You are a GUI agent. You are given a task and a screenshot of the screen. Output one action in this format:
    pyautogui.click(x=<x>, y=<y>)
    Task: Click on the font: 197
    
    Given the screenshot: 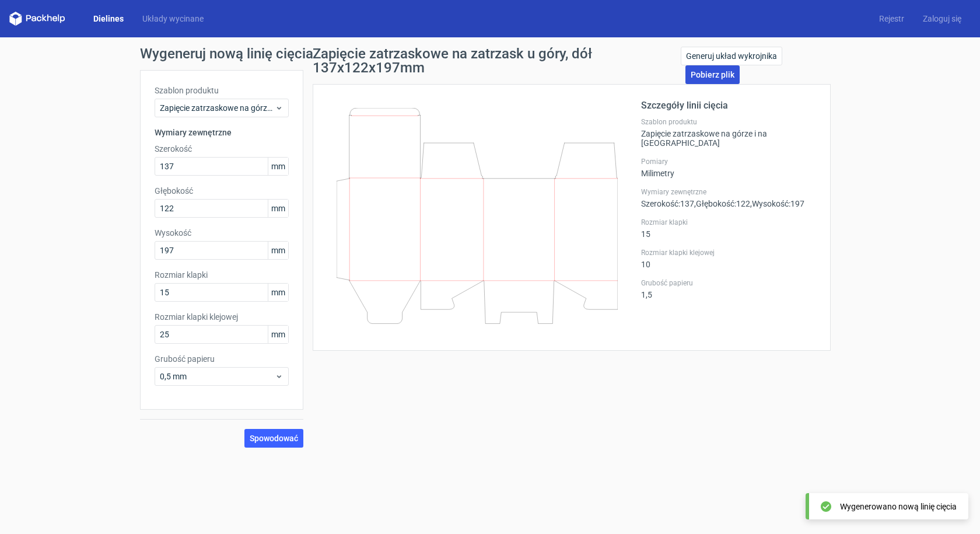 What is the action you would take?
    pyautogui.click(x=798, y=204)
    